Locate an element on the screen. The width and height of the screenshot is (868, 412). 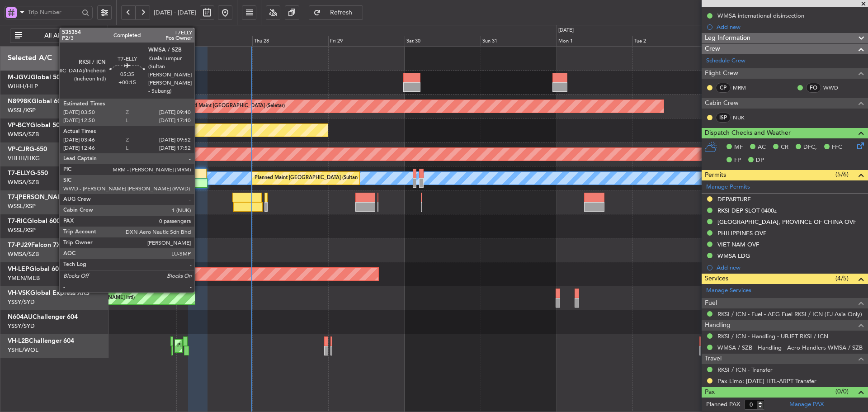
span: Flight Crew is located at coordinates (722, 74).